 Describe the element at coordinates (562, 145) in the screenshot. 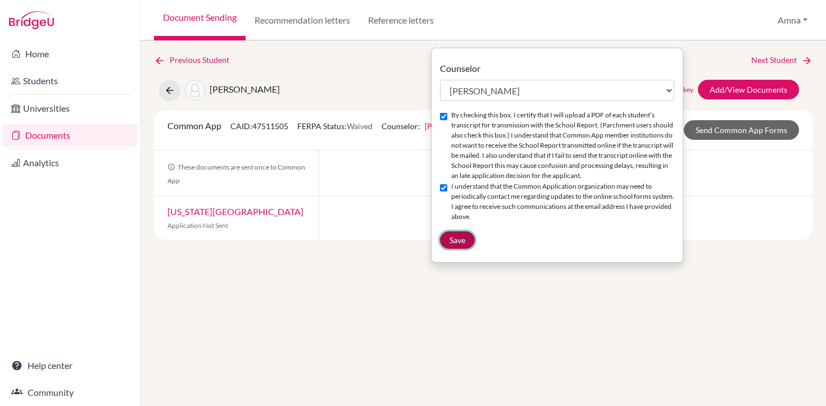

I see `label: By checking this box, I certify that I will upload a PDF of each student’s transcript for transmi...` at that location.